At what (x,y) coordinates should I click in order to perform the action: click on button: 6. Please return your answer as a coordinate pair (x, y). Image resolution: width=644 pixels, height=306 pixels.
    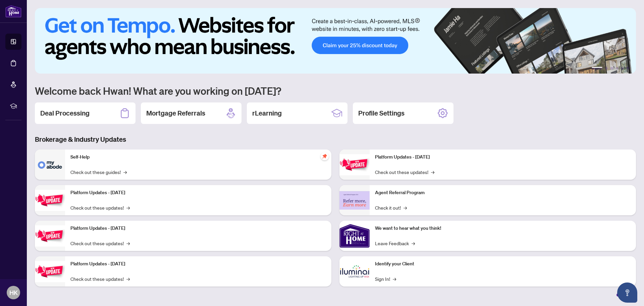
    Looking at the image, I should click on (628, 68).